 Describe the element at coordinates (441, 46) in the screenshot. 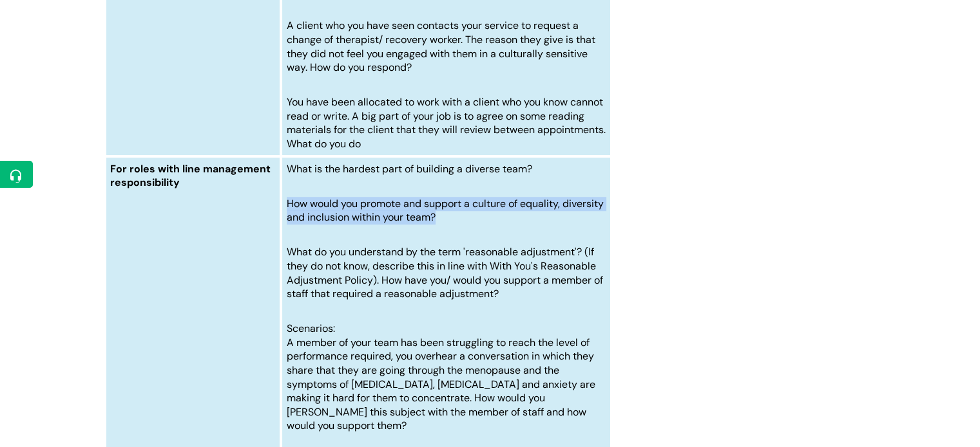

I see `span: A client who you have seen contacts your service to request a change of therapist/ recovery worke...` at that location.